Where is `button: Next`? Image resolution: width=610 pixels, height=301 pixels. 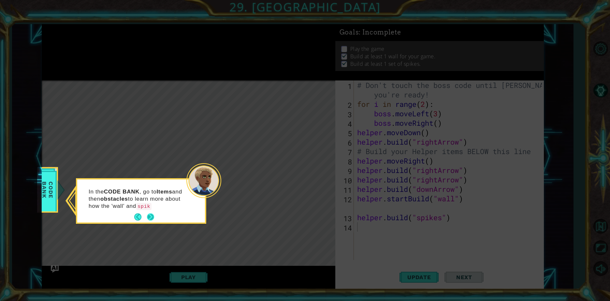
button: Next is located at coordinates (151, 217).